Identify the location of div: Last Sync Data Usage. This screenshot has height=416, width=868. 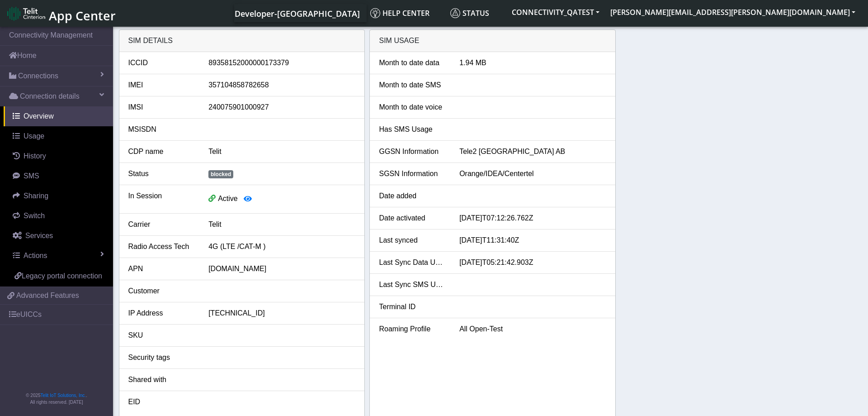
(413, 263).